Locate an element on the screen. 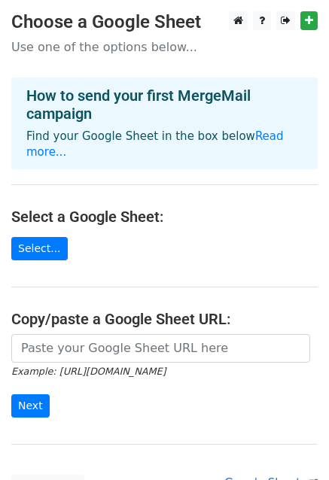 This screenshot has width=329, height=480. h4: How to send your first MergeMail campaign is located at coordinates (164, 105).